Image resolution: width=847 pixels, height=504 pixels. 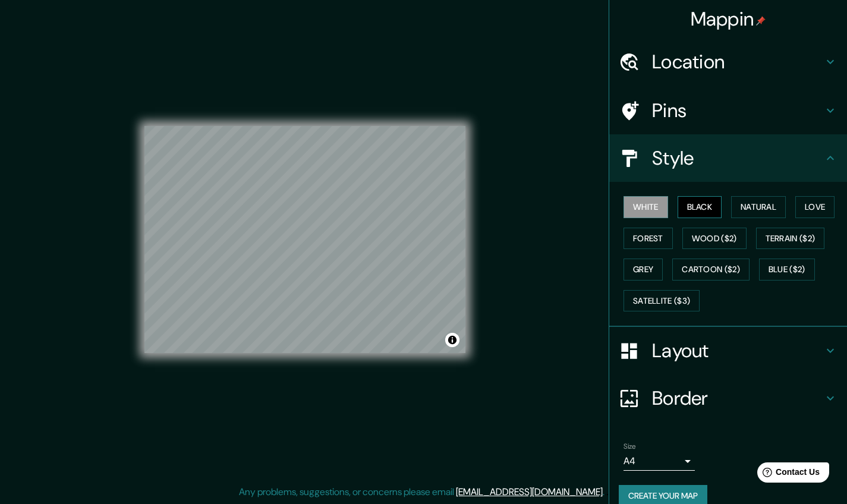 I want to click on p: Any problems, suggestions, or concerns please email ., so click(x=422, y=492).